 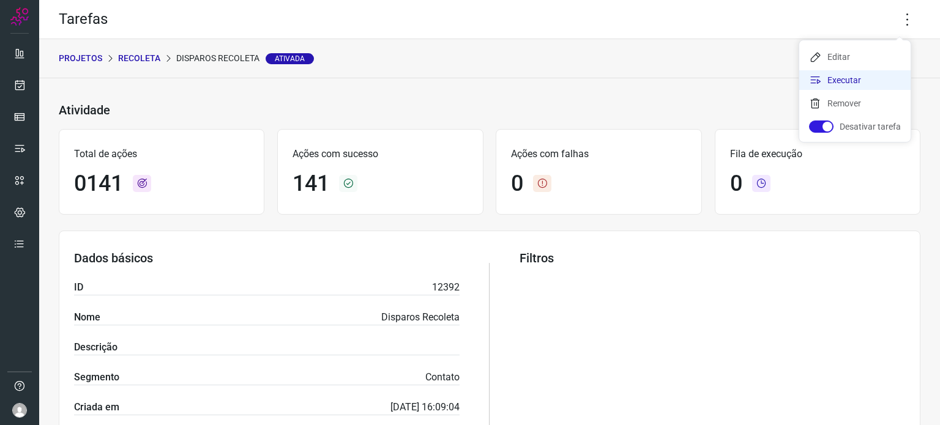 I want to click on label: Segmento, so click(x=97, y=378).